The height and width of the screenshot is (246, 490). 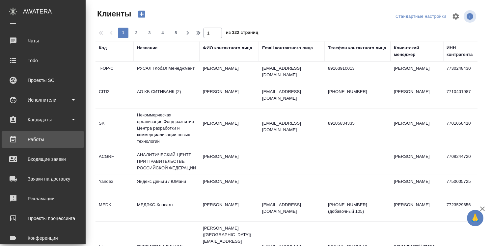 I want to click on a: Проекты процессинга, so click(x=43, y=219).